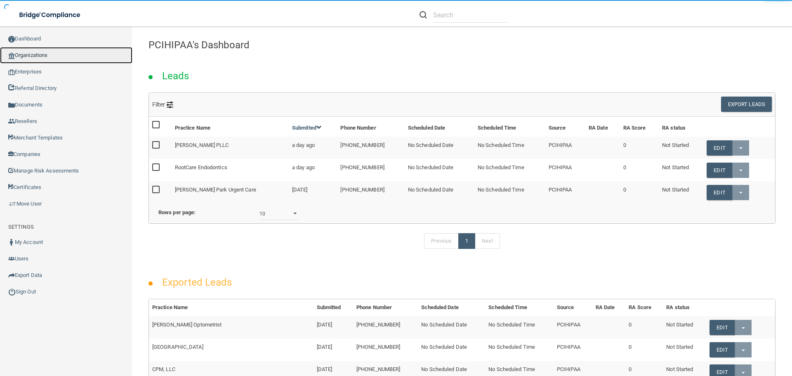 The height and width of the screenshot is (376, 792). I want to click on img: icon-documents.8dae5593.png, so click(12, 105).